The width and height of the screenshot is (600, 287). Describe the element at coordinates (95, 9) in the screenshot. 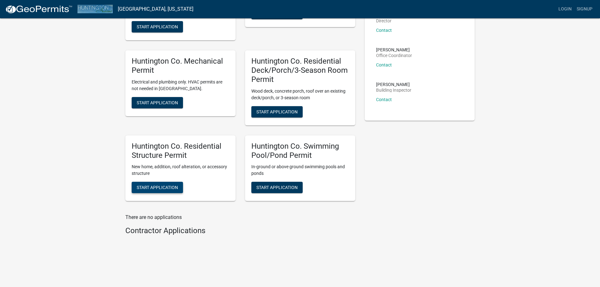

I see `img: Huntington County, Indiana` at that location.